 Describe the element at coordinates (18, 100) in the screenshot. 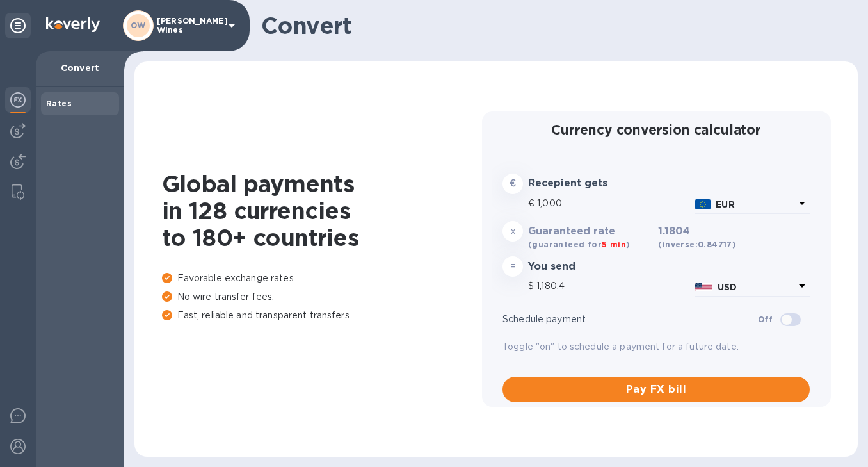

I see `img: Foreign exchange` at that location.